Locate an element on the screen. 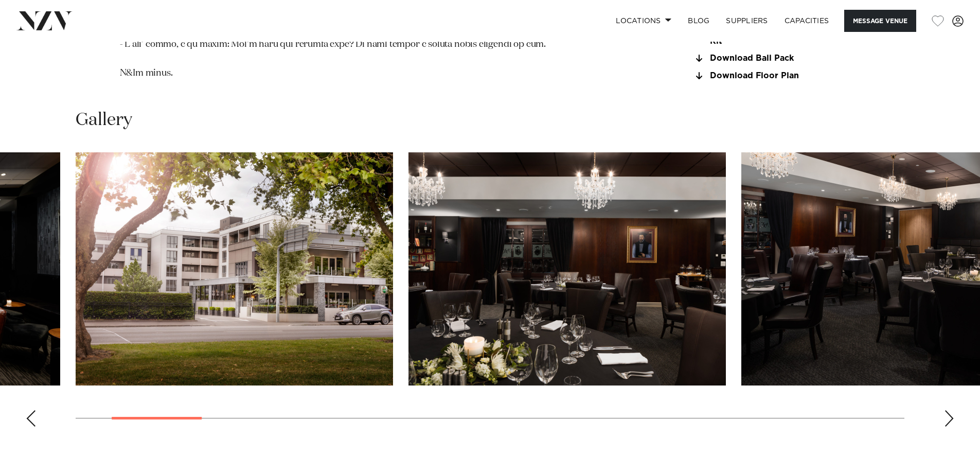 The image size is (980, 473). a: Download Floor Plan is located at coordinates (776, 76).